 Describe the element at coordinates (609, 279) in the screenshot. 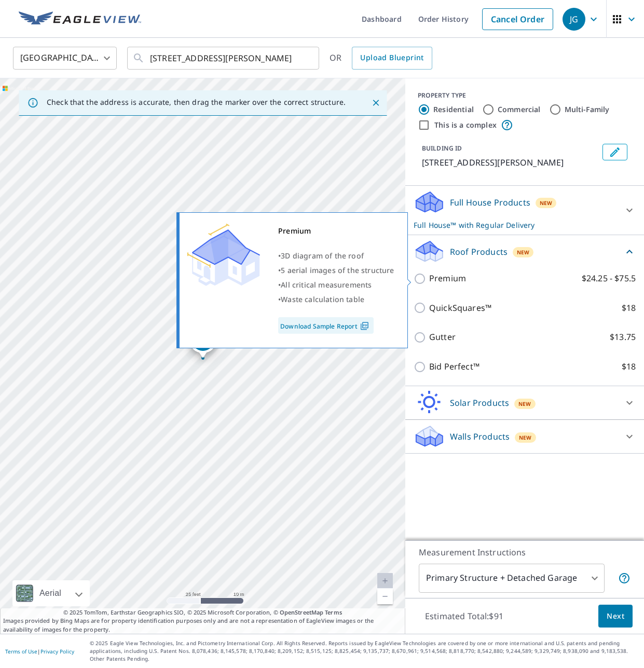

I see `p: $24.25 - $75.5` at that location.